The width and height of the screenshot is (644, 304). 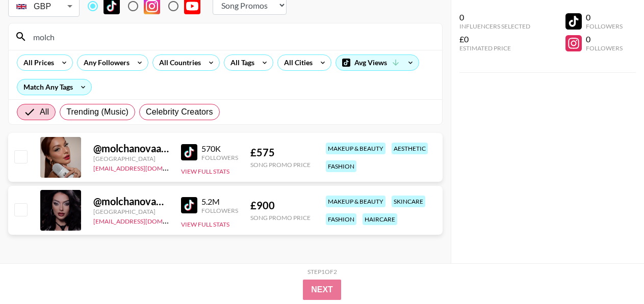 I want to click on div: All Countries, so click(x=178, y=63).